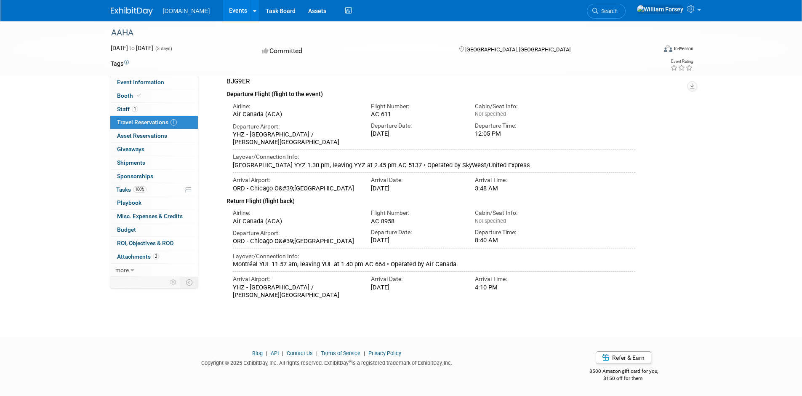 The width and height of the screenshot is (802, 396). Describe the element at coordinates (130, 96) in the screenshot. I see `span: Booth` at that location.